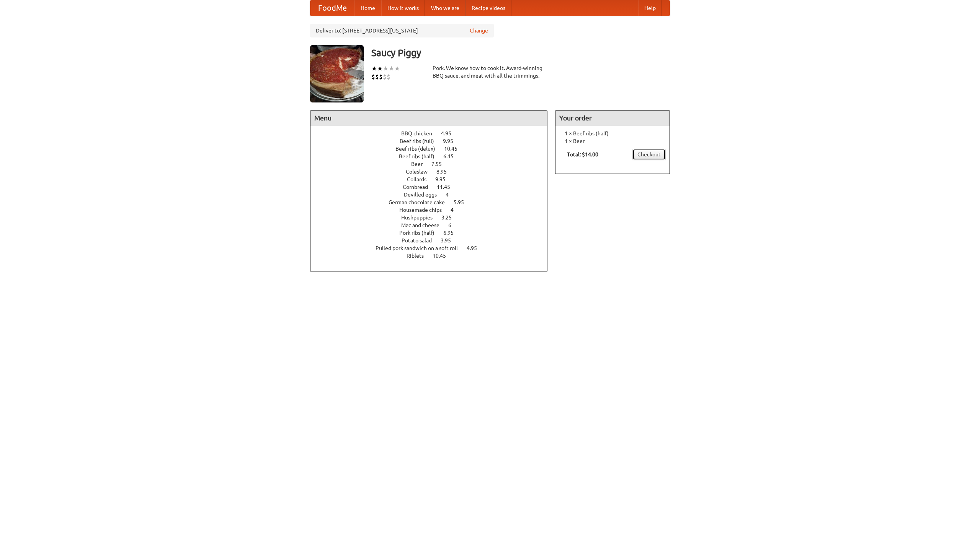 The width and height of the screenshot is (980, 541). What do you see at coordinates (433, 172) in the screenshot?
I see `a: Coleslaw 8.95` at bounding box center [433, 172].